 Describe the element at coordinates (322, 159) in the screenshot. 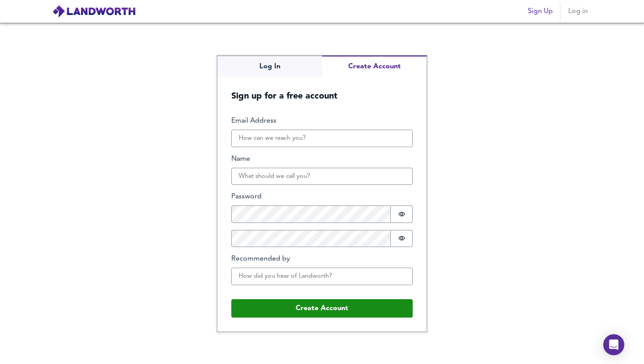

I see `label: Name` at that location.